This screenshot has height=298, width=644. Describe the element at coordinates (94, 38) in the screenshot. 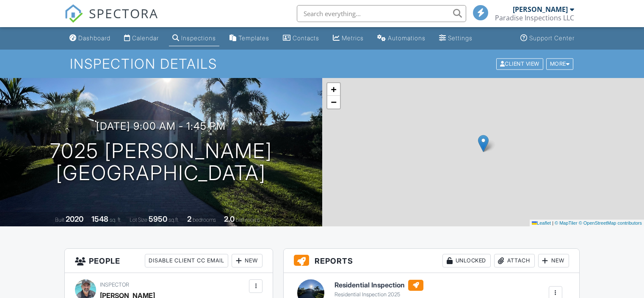

I see `div: Dashboard` at that location.